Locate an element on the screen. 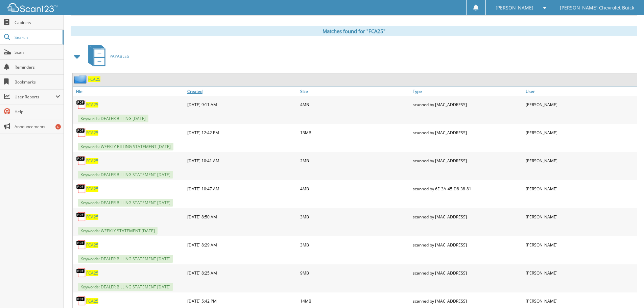  span: Announcements is located at coordinates (37, 126).